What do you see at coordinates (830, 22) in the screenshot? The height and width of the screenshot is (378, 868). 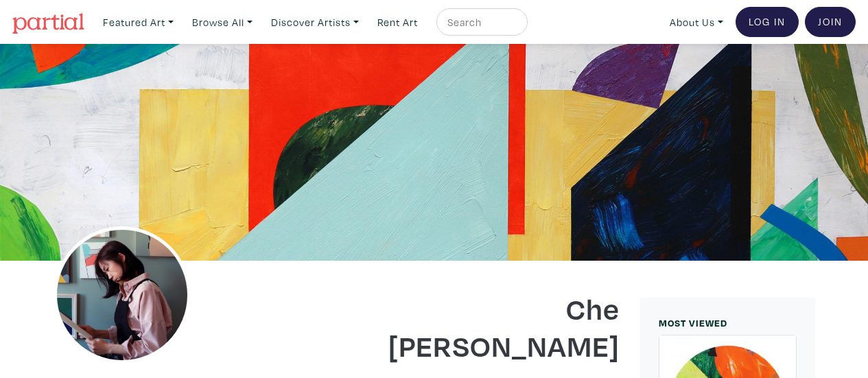 I see `a: Join` at bounding box center [830, 22].